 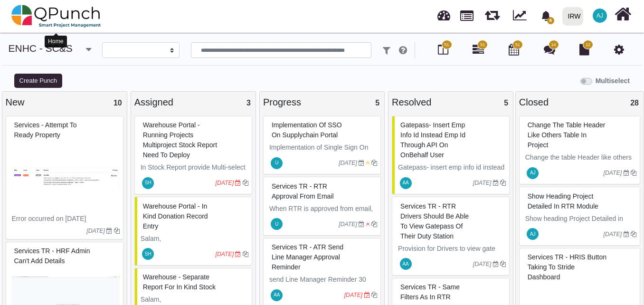 I want to click on div: Notification, so click(x=546, y=16).